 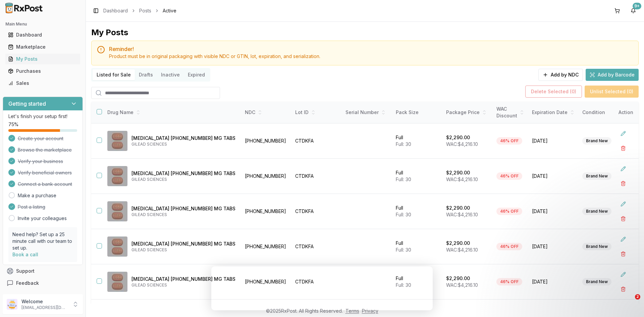 I want to click on p: Need help? Set up a 25 minute call with our team to set up., so click(x=42, y=241).